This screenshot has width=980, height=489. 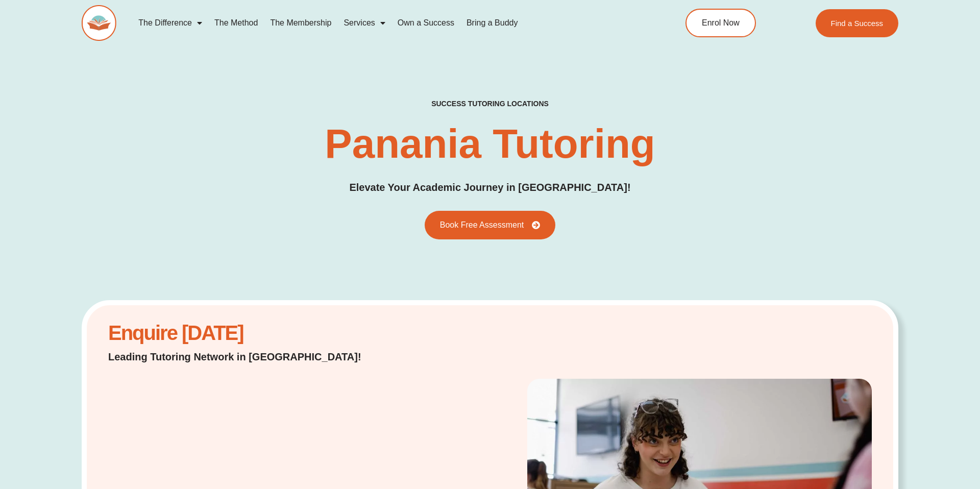 I want to click on a: Bring a Buddy, so click(x=492, y=23).